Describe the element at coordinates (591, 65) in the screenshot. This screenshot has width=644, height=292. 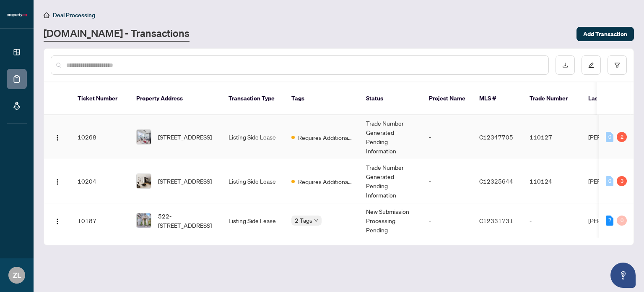
I see `span: edit` at that location.